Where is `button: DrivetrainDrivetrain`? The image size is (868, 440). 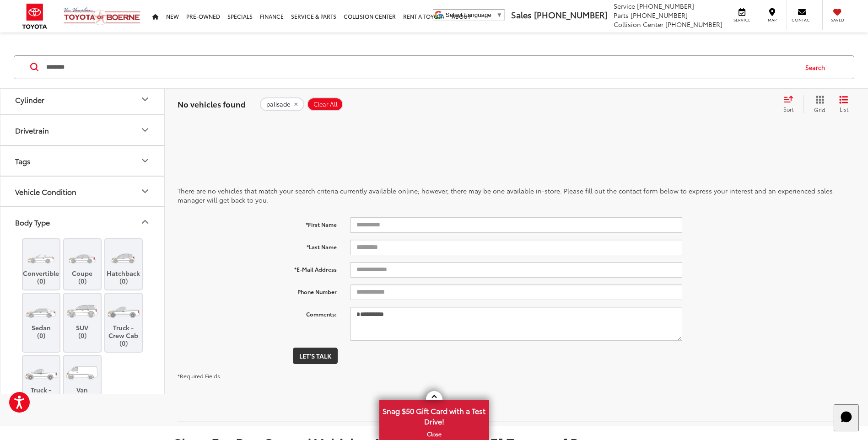 button: DrivetrainDrivetrain is located at coordinates (83, 130).